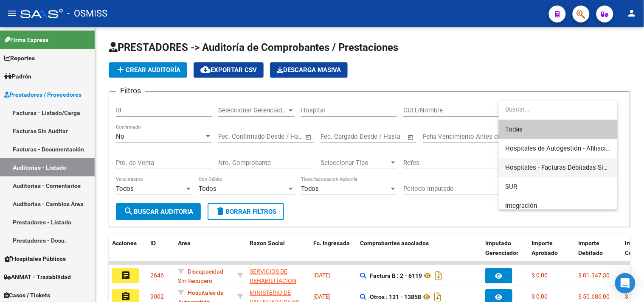  What do you see at coordinates (571, 168) in the screenshot?
I see `span: Hospitales - Facturas Débitadas Sistema viejo` at bounding box center [571, 168].